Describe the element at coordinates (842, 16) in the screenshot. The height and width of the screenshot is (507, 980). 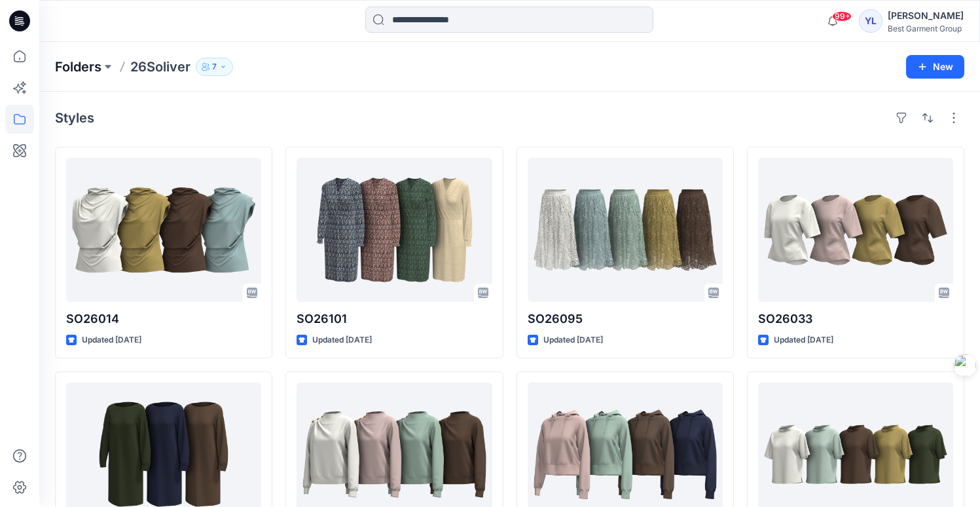
I see `span: 99+` at that location.